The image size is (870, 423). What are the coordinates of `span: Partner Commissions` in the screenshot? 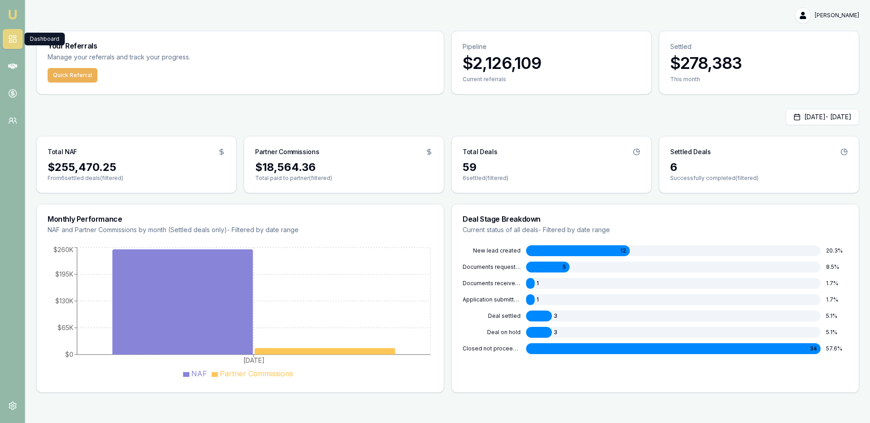 It's located at (256, 373).